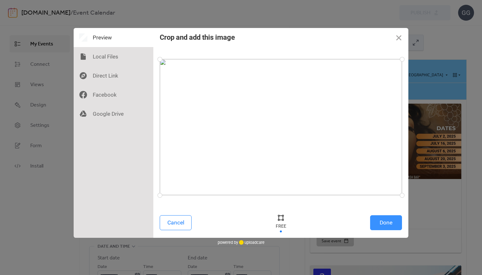 This screenshot has width=482, height=275. I want to click on div: Google Drive, so click(113, 114).